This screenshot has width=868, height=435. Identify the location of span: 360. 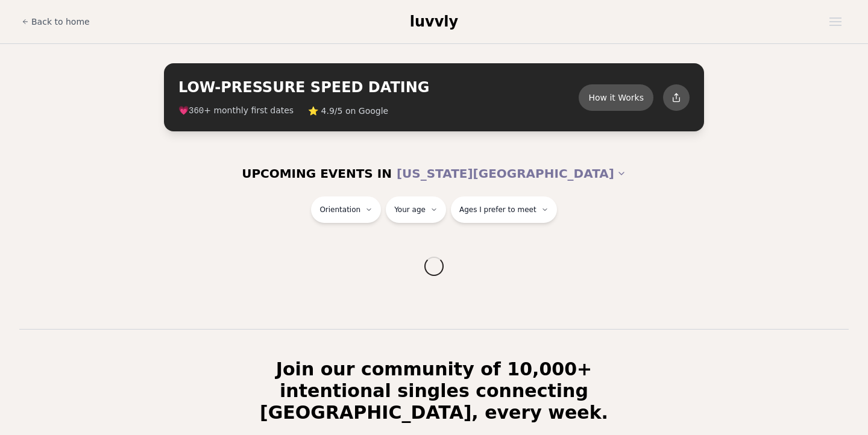
(196, 110).